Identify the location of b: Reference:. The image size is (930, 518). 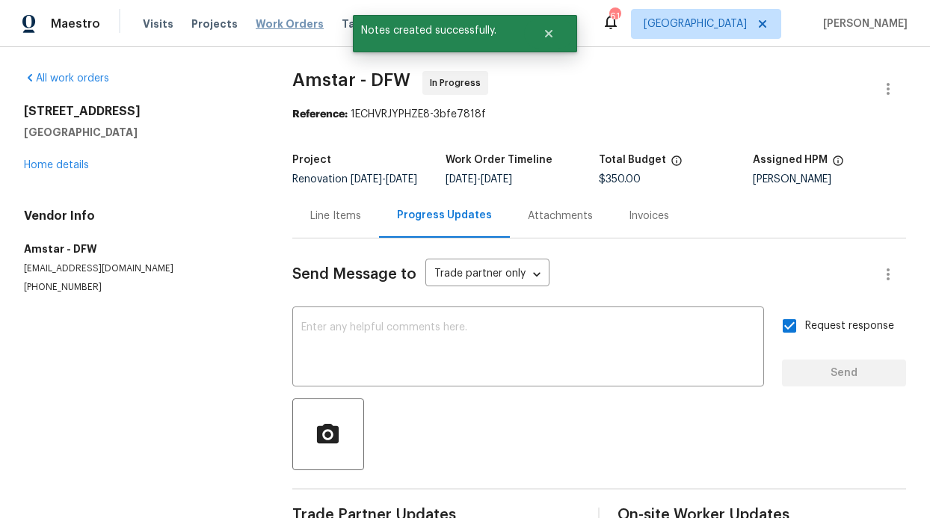
(320, 114).